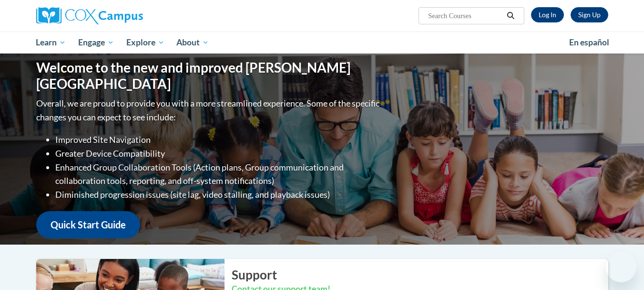  I want to click on li: Diminished progression issues (site lag, video stalling, and playback issues), so click(218, 195).